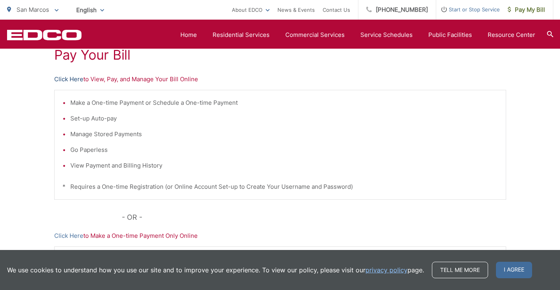 Image resolution: width=560 pixels, height=290 pixels. What do you see at coordinates (514, 270) in the screenshot?
I see `span: I agree` at bounding box center [514, 270].